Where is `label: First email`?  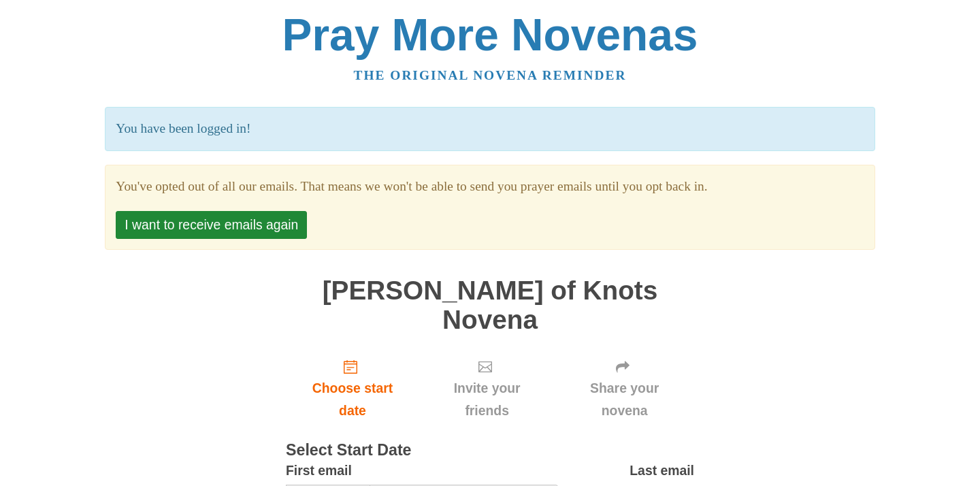
label: First email is located at coordinates (318, 470).